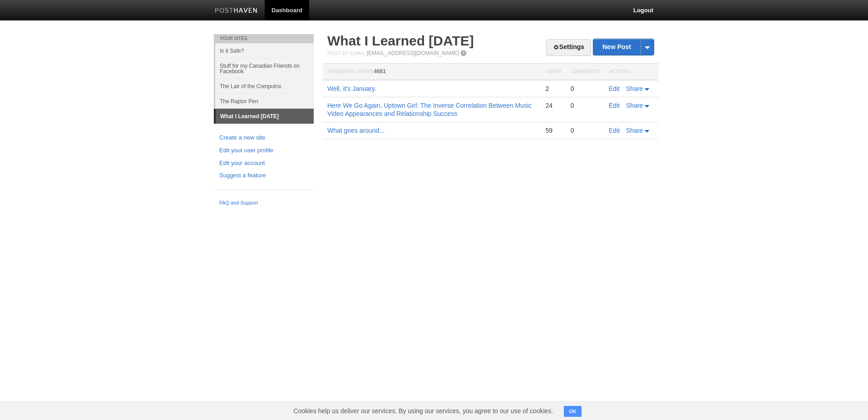 This screenshot has width=868, height=420. What do you see at coordinates (568, 48) in the screenshot?
I see `a: Settings` at bounding box center [568, 48].